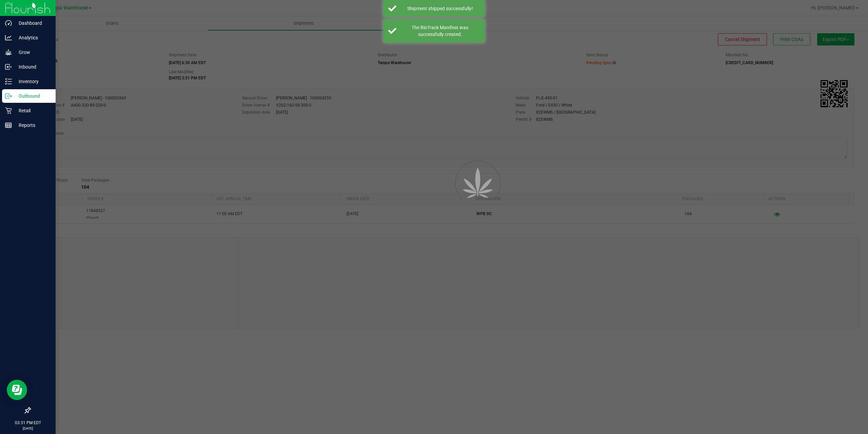  Describe the element at coordinates (8, 111) in the screenshot. I see `inline-svg: Retail` at that location.